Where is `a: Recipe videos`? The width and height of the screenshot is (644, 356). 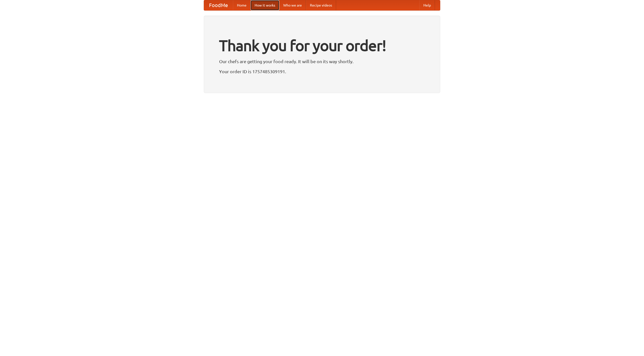
a: Recipe videos is located at coordinates (321, 5).